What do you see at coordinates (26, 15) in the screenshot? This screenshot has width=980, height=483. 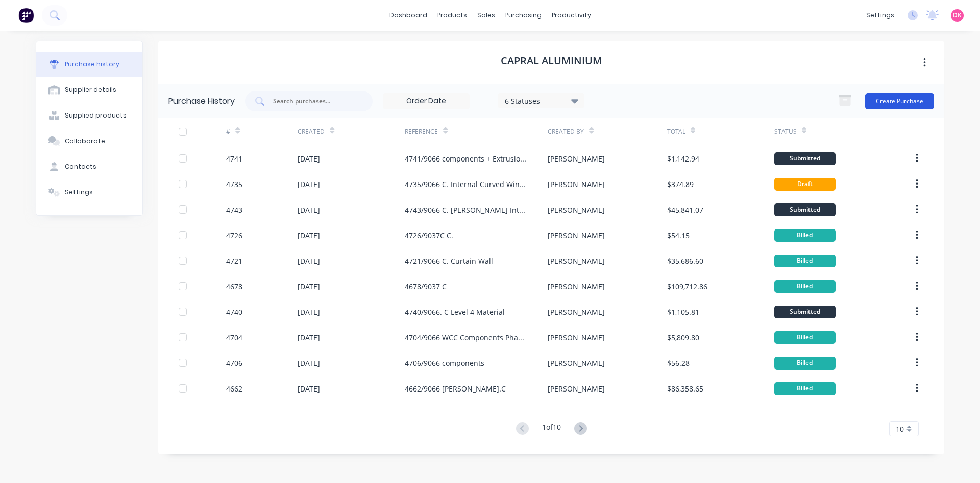 I see `img: Factory` at bounding box center [26, 15].